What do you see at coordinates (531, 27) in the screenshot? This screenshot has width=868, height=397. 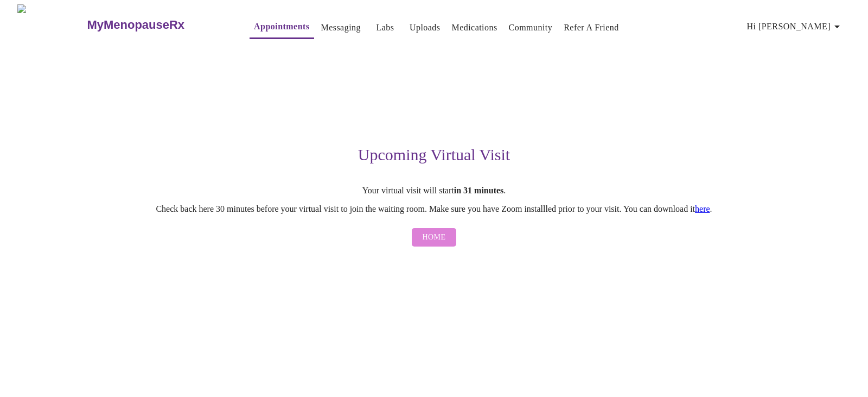 I see `a: Community` at bounding box center [531, 27].